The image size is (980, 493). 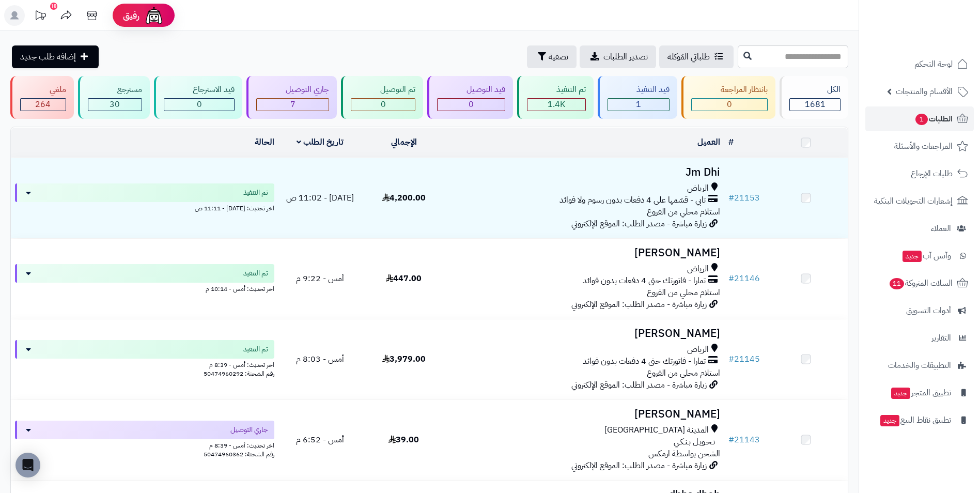 What do you see at coordinates (815, 89) in the screenshot?
I see `div: الكل` at bounding box center [815, 89].